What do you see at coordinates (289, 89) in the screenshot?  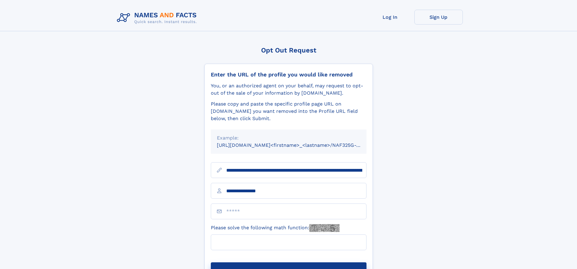 I see `div: You, or an authorized agent on your behalf, may request to opt-out of the sale of your informatio...` at bounding box center [289, 89].